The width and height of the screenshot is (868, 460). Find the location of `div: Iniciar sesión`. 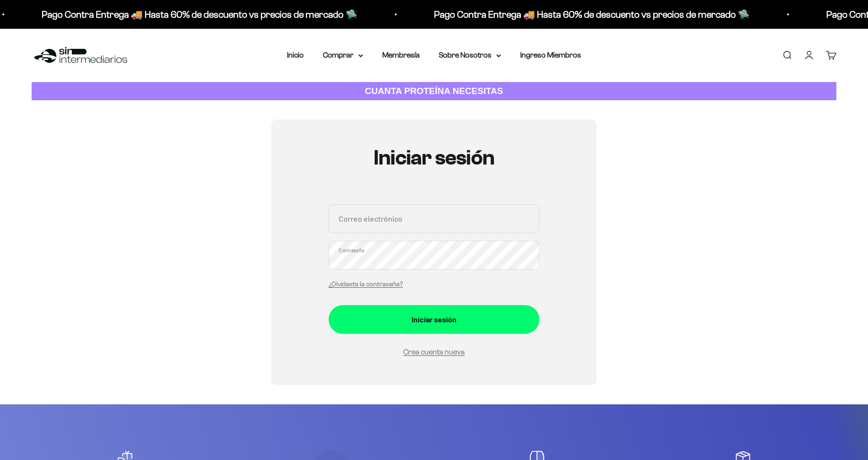

div: Iniciar sesión is located at coordinates (434, 320).